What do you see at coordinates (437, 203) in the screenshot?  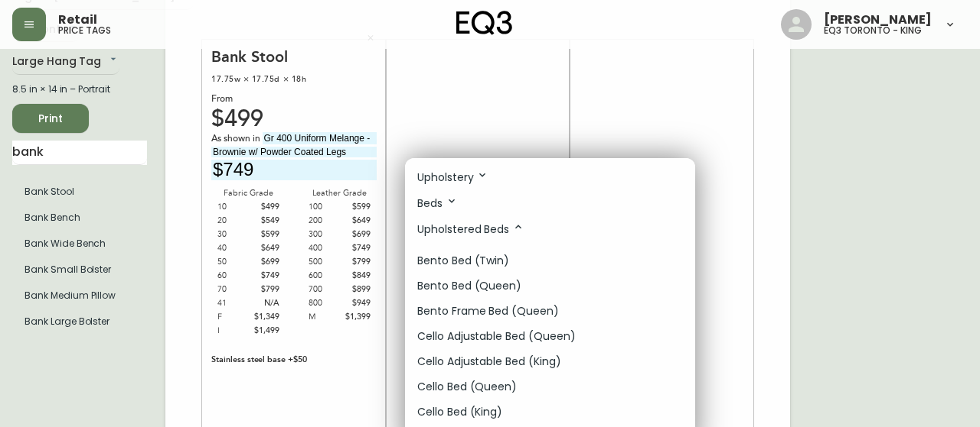 I see `p: Beds` at bounding box center [437, 203].